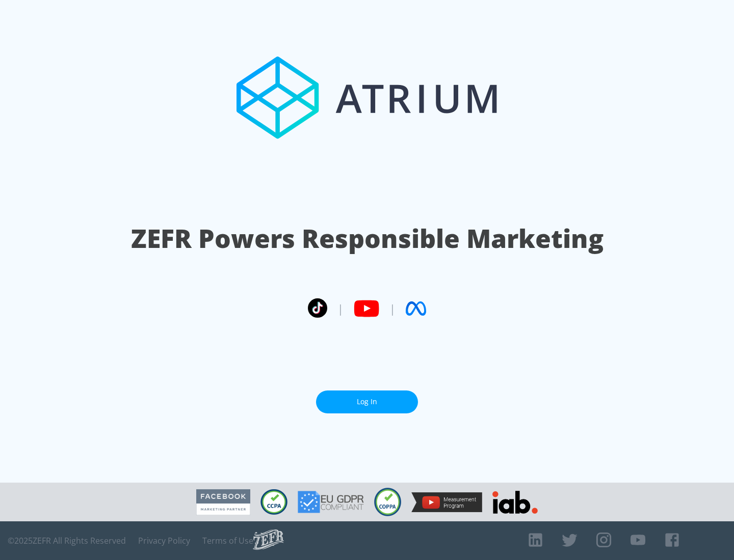 The width and height of the screenshot is (734, 560). What do you see at coordinates (515, 502) in the screenshot?
I see `img: IAB` at bounding box center [515, 502].